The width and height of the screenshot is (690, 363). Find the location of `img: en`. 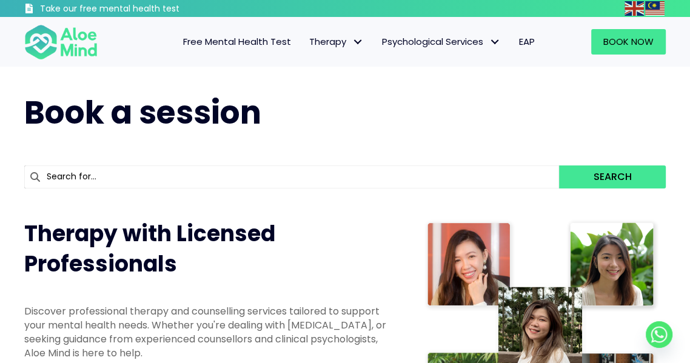

img: en is located at coordinates (634, 8).